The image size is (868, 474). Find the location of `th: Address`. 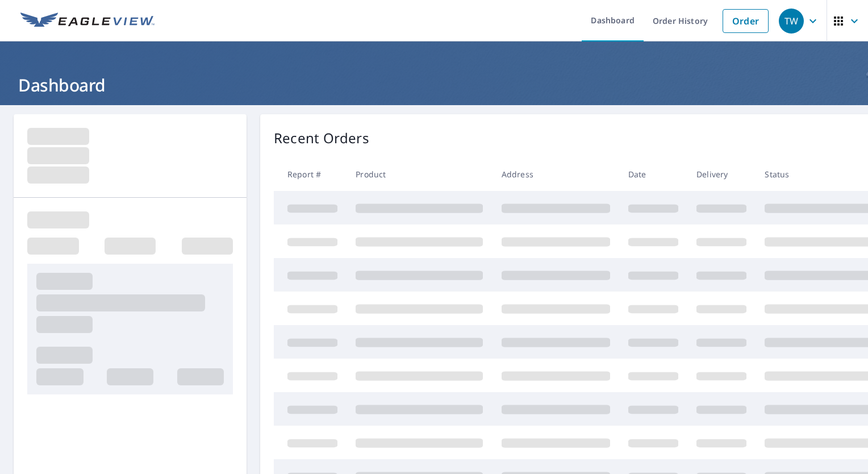

th: Address is located at coordinates (555, 174).